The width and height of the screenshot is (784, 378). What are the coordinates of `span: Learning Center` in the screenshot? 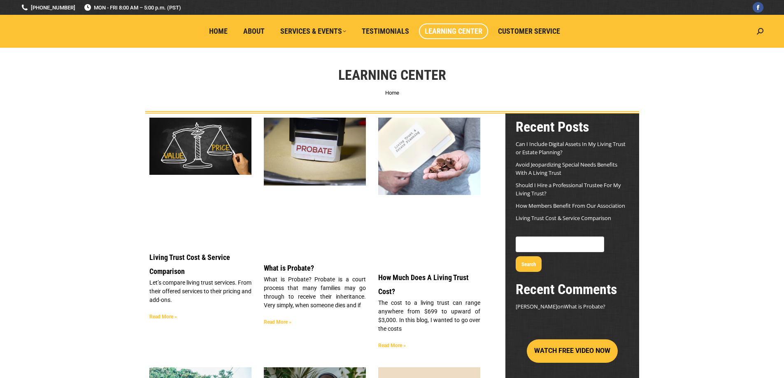 It's located at (454, 31).